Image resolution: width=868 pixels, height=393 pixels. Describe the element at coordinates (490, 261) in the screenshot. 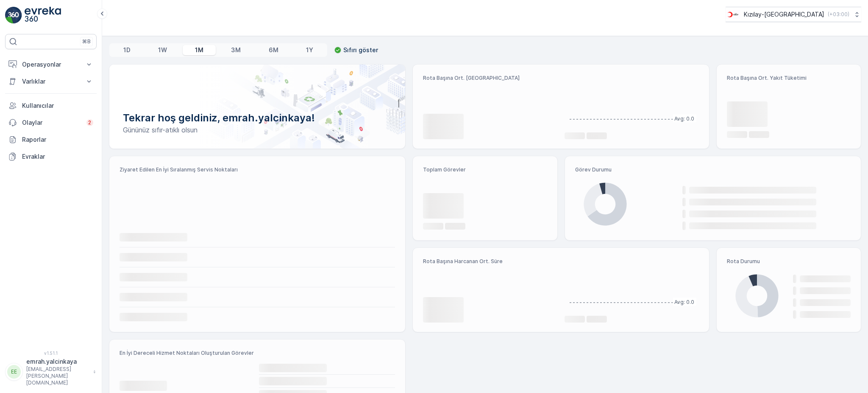

I see `p: Rota Başına Harcanan Ort. Süre` at that location.